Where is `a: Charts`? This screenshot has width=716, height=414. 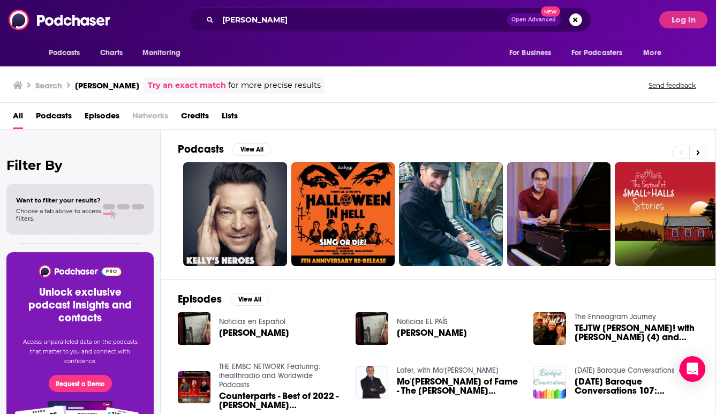 a: Charts is located at coordinates (111, 53).